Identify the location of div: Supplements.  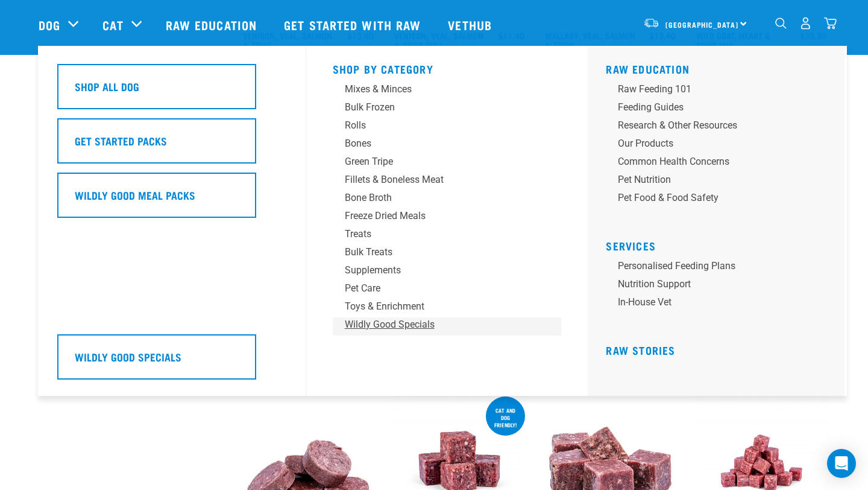
(439, 270).